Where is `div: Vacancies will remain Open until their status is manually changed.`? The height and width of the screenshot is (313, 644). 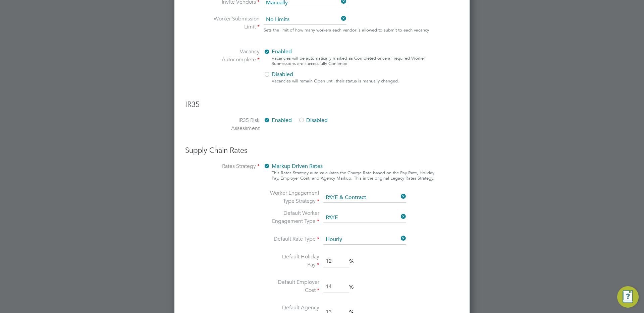 div: Vacancies will remain Open until their status is manually changed. is located at coordinates (353, 81).